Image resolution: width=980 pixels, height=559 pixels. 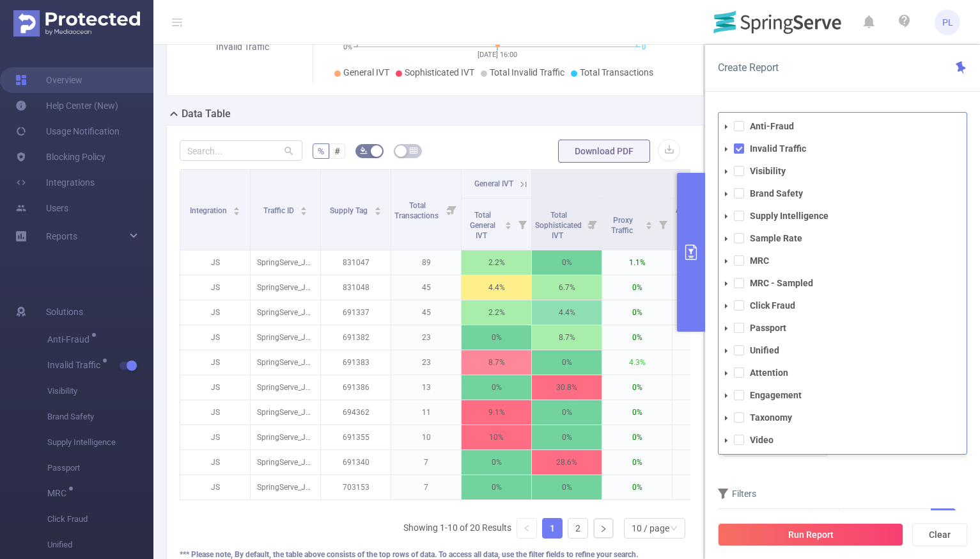 What do you see at coordinates (355, 487) in the screenshot?
I see `p: 703153` at bounding box center [355, 487].